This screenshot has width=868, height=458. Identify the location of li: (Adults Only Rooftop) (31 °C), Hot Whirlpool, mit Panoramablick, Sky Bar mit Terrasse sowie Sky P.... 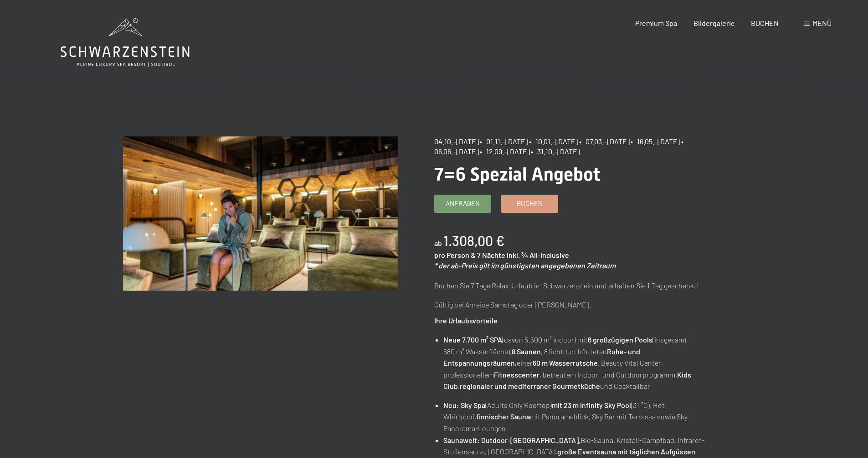
(576, 417).